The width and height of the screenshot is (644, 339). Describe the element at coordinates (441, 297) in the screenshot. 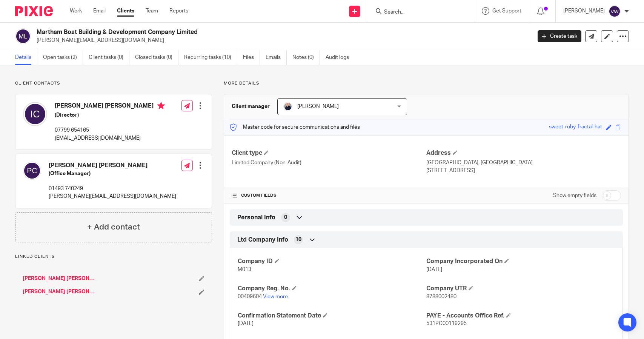

I see `span: 8788002480` at that location.